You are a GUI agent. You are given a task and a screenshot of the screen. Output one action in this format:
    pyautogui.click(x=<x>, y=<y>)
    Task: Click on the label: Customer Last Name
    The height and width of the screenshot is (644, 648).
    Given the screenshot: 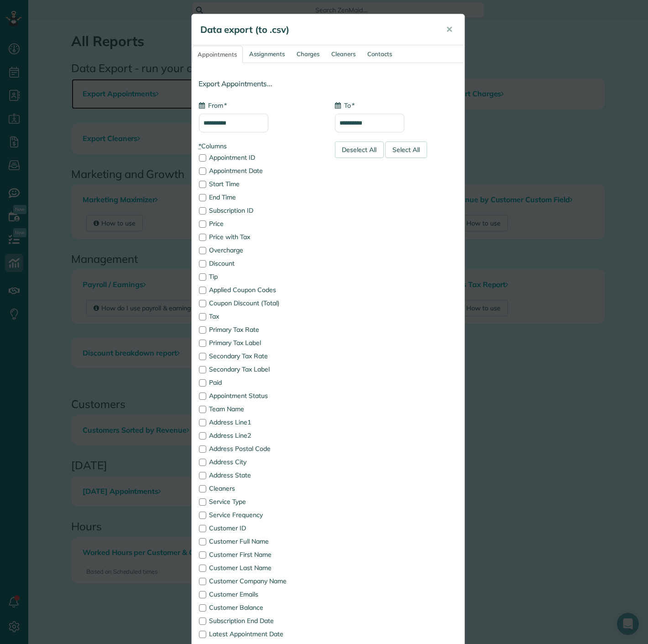 What is the action you would take?
    pyautogui.click(x=260, y=568)
    